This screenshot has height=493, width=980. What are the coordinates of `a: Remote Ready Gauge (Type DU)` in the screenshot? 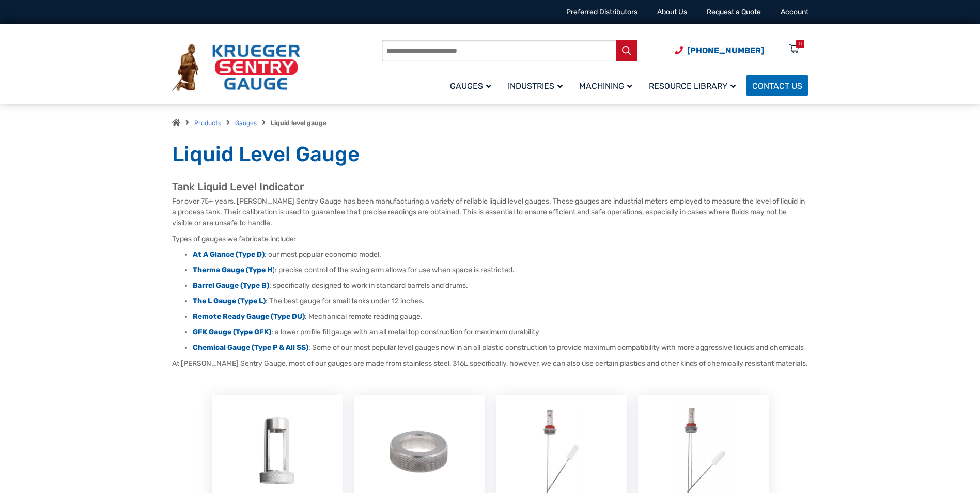 It's located at (248, 316).